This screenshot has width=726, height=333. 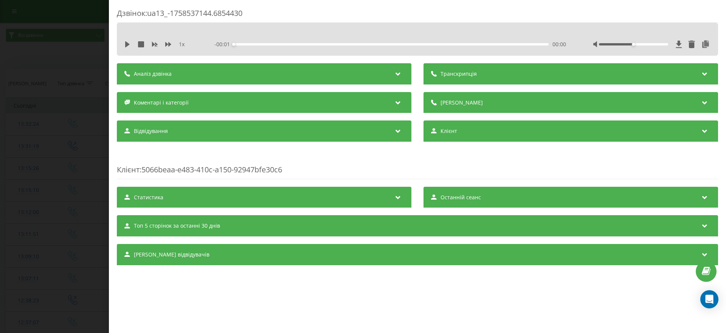 I want to click on div: : 5066beaa-e483-410c-a150-92947bfe30c6, so click(x=418, y=164).